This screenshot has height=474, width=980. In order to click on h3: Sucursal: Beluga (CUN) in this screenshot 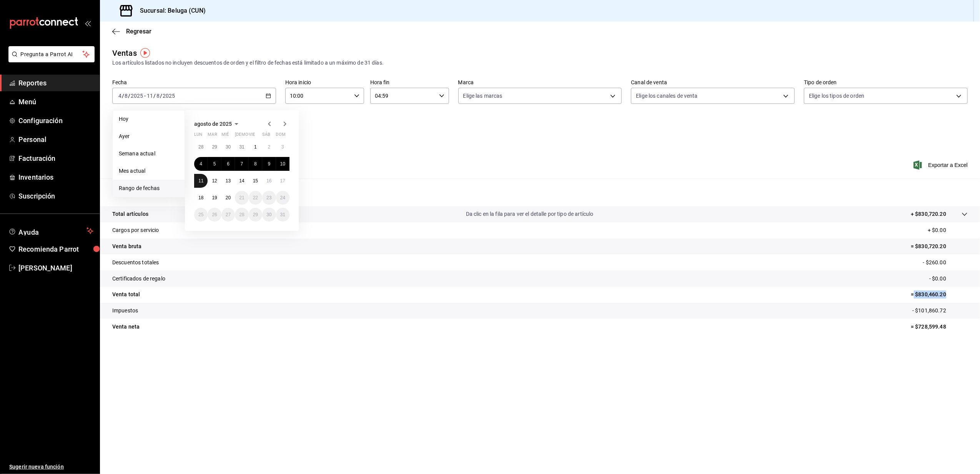, I will do `click(170, 11)`.